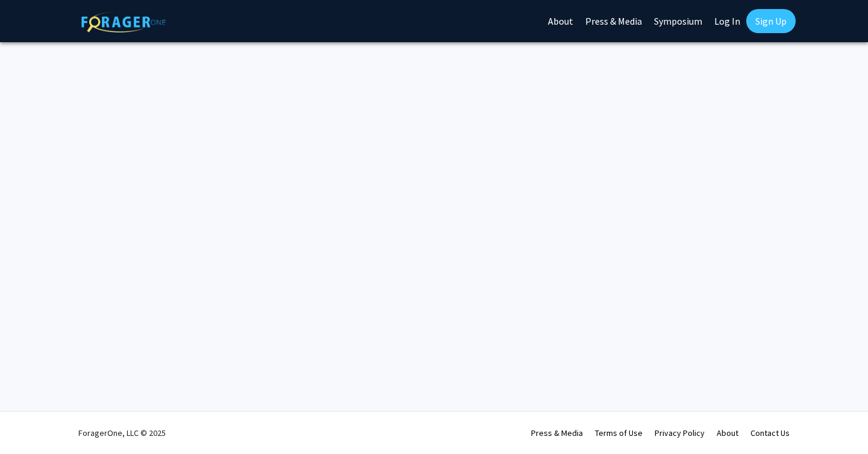  What do you see at coordinates (727, 433) in the screenshot?
I see `a: About` at bounding box center [727, 433].